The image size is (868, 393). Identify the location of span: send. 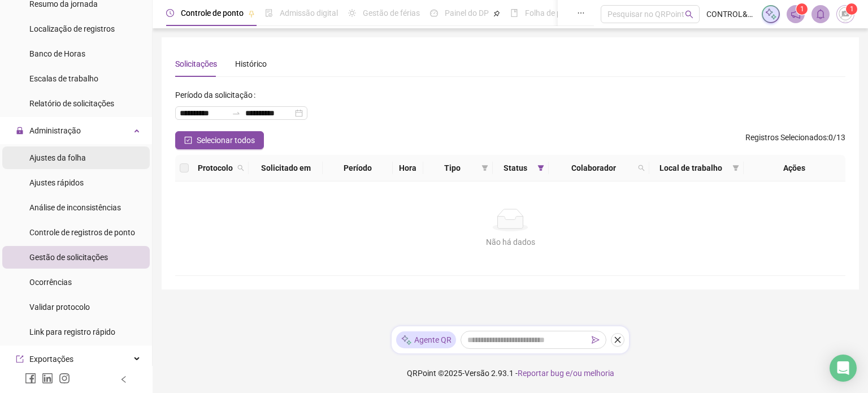
(596, 340).